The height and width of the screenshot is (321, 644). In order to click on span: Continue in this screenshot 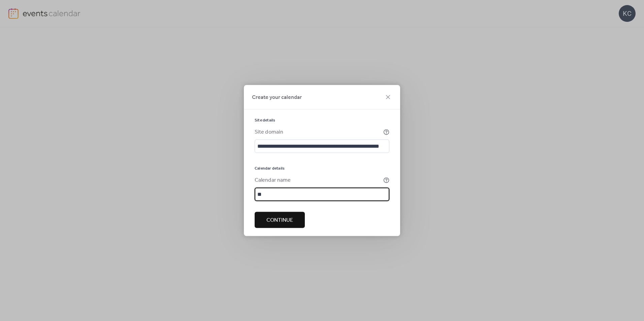, I will do `click(280, 221)`.